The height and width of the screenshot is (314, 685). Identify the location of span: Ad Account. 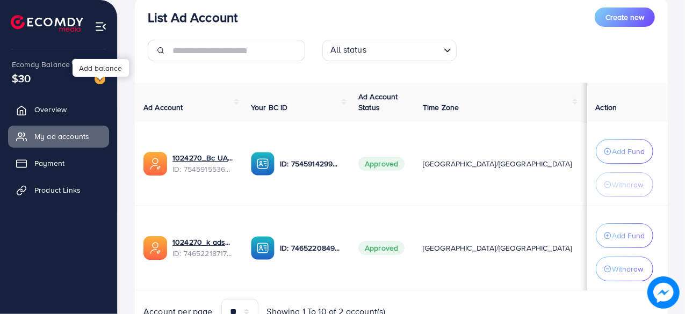
(163, 107).